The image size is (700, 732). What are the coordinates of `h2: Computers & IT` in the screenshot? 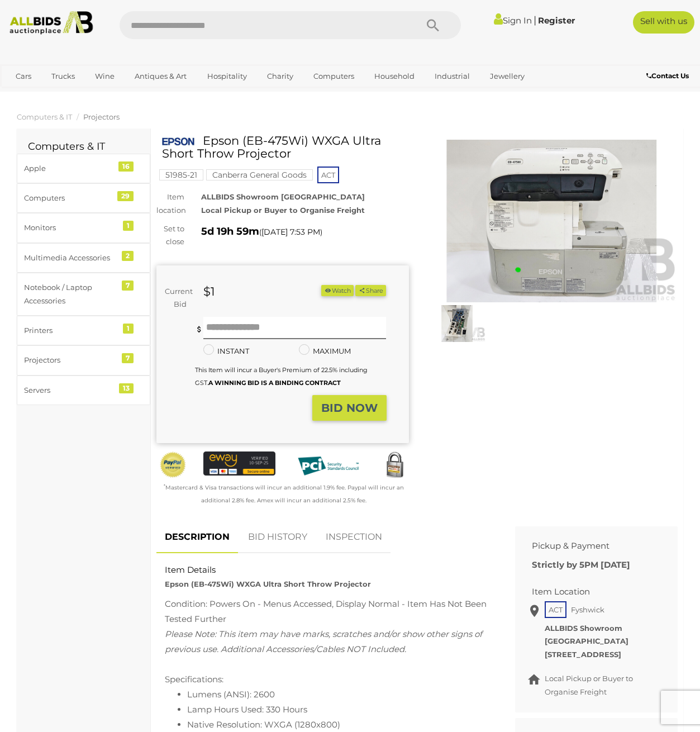 It's located at (83, 146).